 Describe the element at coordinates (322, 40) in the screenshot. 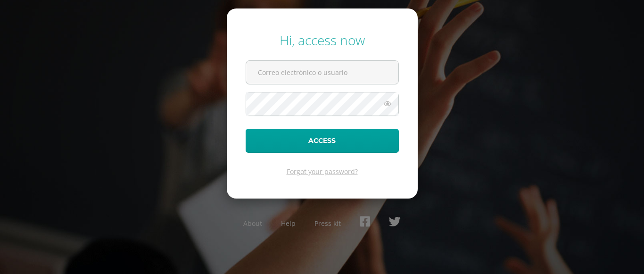

I see `div: Hi, access now` at that location.